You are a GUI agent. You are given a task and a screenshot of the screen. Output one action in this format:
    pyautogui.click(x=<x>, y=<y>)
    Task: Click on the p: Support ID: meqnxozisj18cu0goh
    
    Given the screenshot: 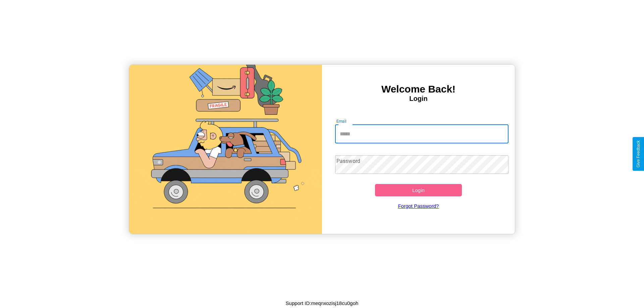 What is the action you would take?
    pyautogui.click(x=322, y=303)
    